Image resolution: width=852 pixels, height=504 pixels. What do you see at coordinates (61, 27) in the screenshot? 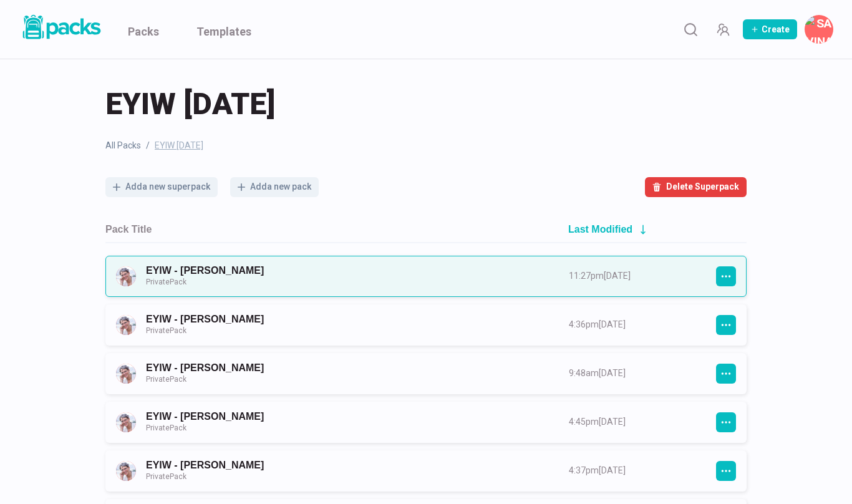
I see `img: Packs logo` at bounding box center [61, 27].